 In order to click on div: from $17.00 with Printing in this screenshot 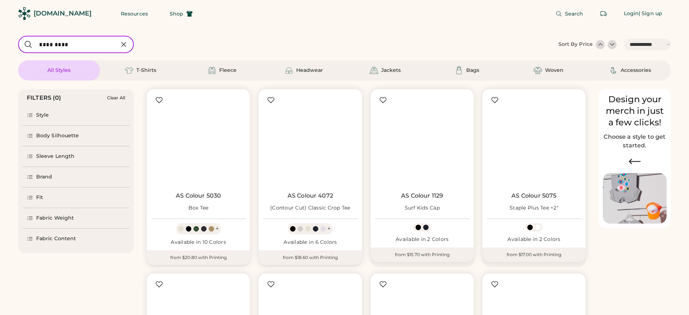, I will do `click(534, 255)`.